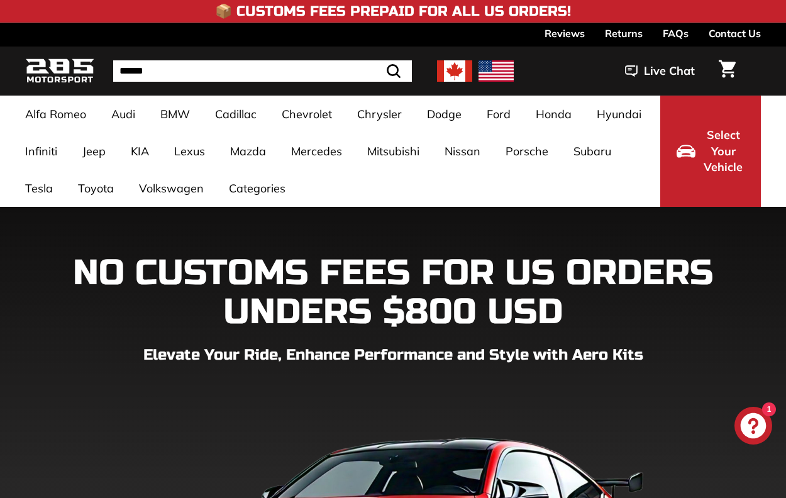 This screenshot has height=498, width=786. Describe the element at coordinates (618, 114) in the screenshot. I see `a: Hyundai` at that location.